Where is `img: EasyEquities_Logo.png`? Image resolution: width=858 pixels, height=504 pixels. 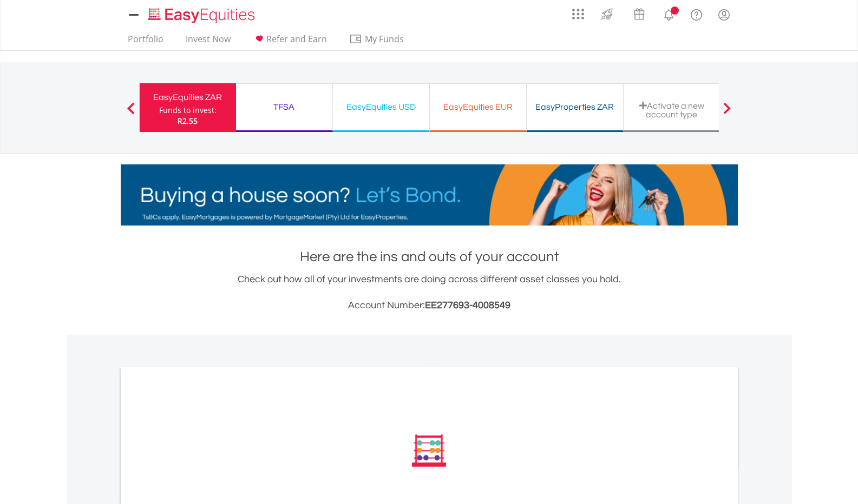 img: EasyEquities_Logo.png is located at coordinates (202, 15).